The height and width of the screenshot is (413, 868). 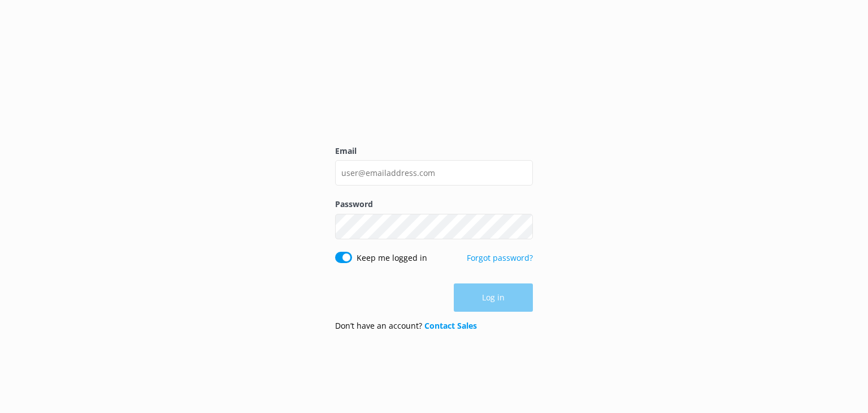 What do you see at coordinates (406, 326) in the screenshot?
I see `p: Don’t have an account?` at bounding box center [406, 326].